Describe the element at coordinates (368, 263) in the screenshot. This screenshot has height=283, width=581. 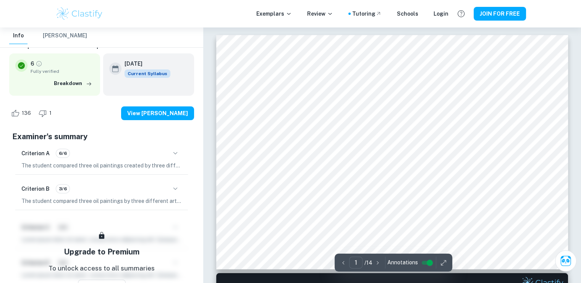
I see `p: / 14` at that location.